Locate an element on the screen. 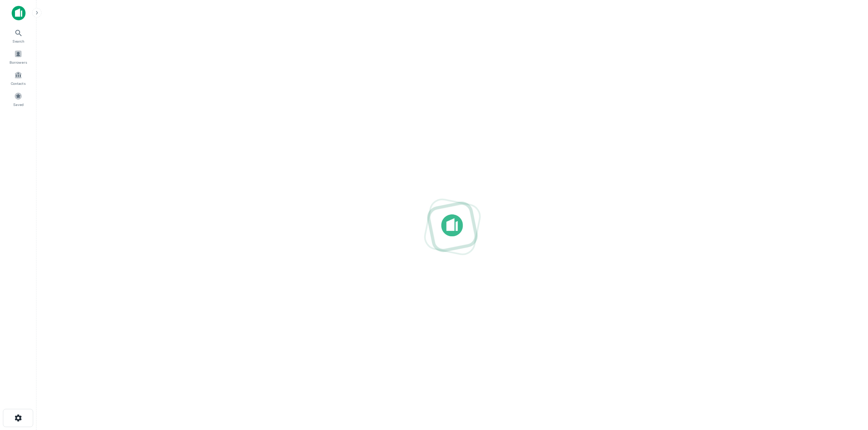 The height and width of the screenshot is (430, 868). span: Contacts is located at coordinates (19, 84).